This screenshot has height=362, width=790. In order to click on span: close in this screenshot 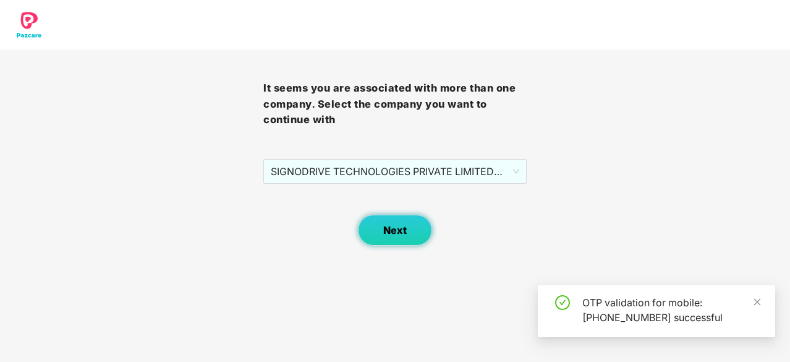, I will do `click(757, 302)`.